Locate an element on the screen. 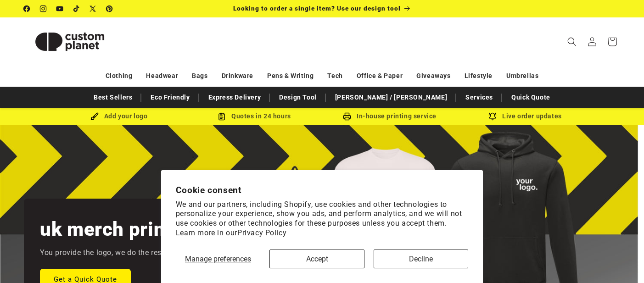  div: Add your logo is located at coordinates (119, 116).